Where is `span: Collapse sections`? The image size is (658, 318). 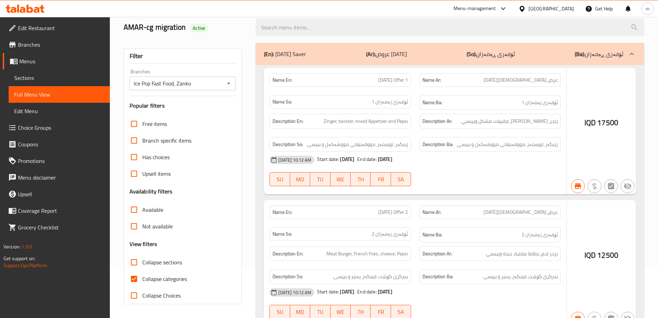
span: Collapse sections is located at coordinates (162, 262).